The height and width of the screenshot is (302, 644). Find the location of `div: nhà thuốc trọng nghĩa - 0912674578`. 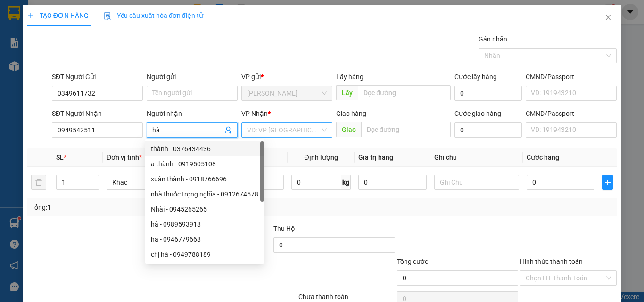

div: nhà thuốc trọng nghĩa - 0912674578 is located at coordinates (205, 194).